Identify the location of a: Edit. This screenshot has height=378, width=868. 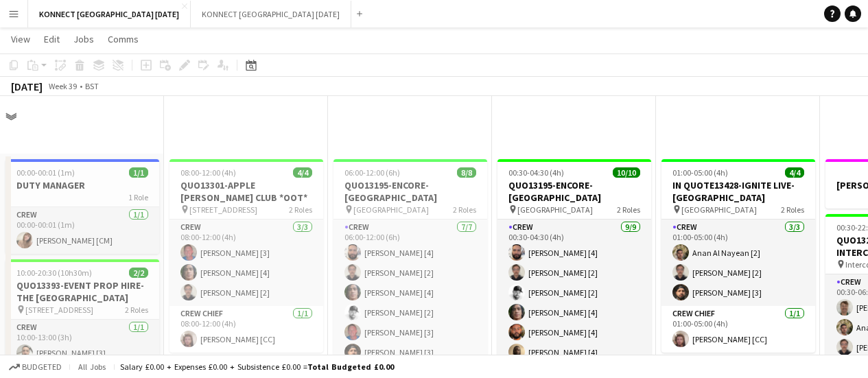
(52, 39).